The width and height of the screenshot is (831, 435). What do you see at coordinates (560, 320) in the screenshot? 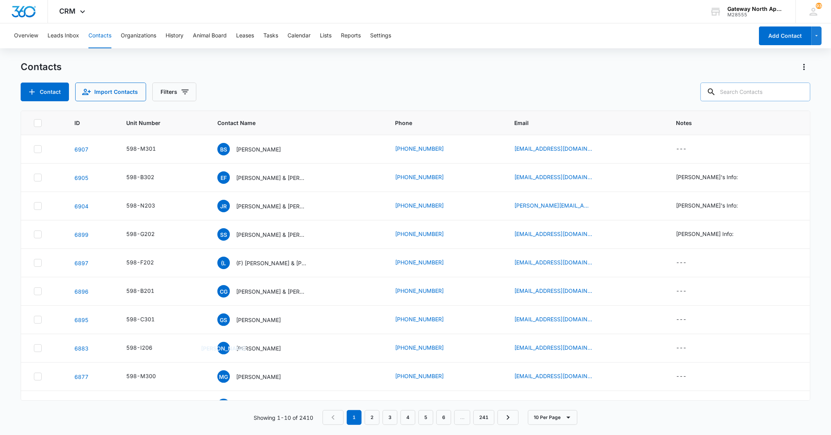
I see `div: Email - gonzalosantos745@gmail.com - Select to Edit Field` at bounding box center [560, 320].